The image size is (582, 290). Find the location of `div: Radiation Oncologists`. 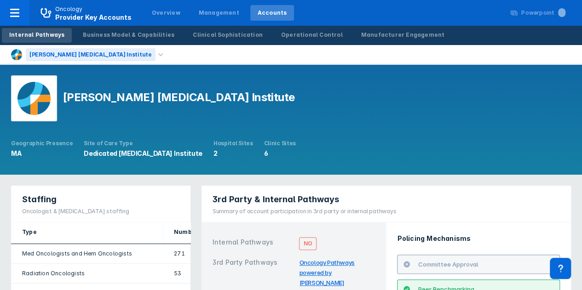

div: Radiation Oncologists is located at coordinates (87, 274).